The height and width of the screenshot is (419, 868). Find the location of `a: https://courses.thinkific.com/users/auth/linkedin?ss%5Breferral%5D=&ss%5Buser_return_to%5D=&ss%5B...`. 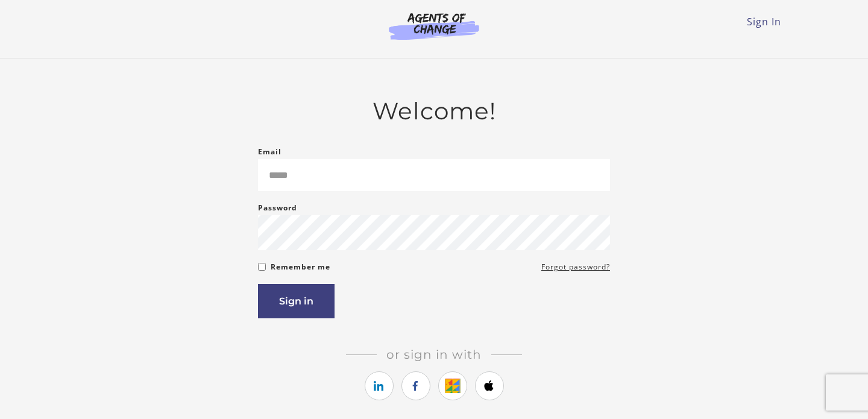

a: https://courses.thinkific.com/users/auth/linkedin?ss%5Breferral%5D=&ss%5Buser_return_to%5D=&ss%5B... is located at coordinates (379, 386).